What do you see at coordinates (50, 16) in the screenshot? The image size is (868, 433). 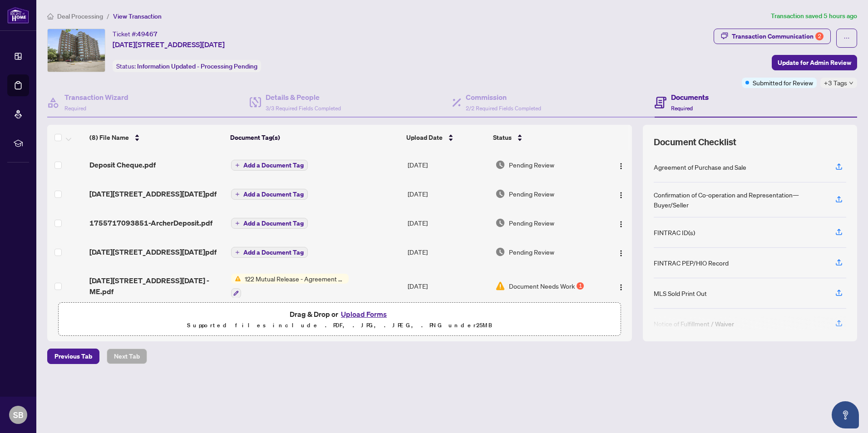 I see `span: home` at bounding box center [50, 16].